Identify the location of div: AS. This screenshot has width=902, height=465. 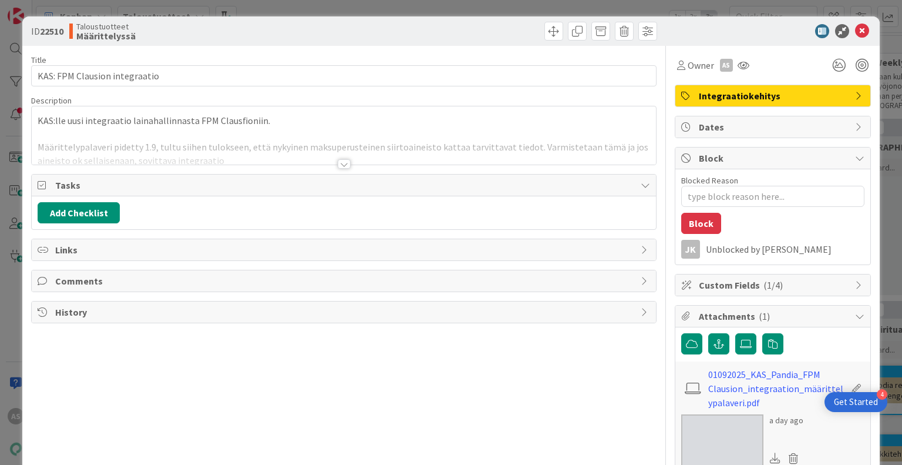
(727, 65).